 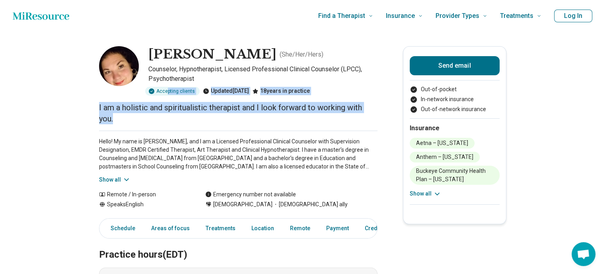 I want to click on div: Accepting clients, so click(x=172, y=91).